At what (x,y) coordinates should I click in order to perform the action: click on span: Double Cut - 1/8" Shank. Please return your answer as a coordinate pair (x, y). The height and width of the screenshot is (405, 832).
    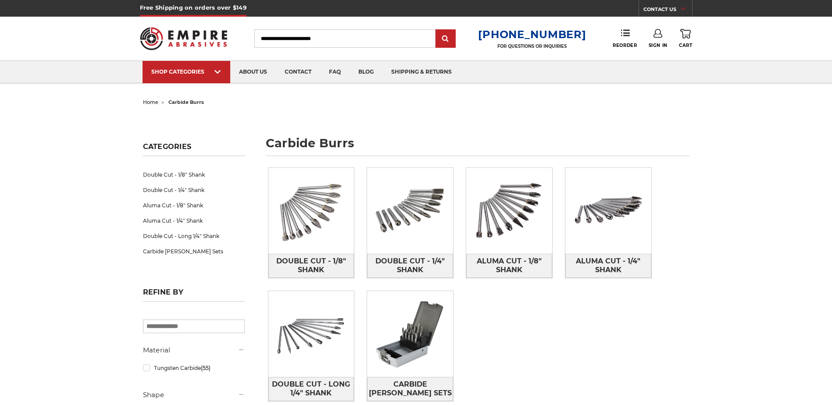
    Looking at the image, I should click on (311, 266).